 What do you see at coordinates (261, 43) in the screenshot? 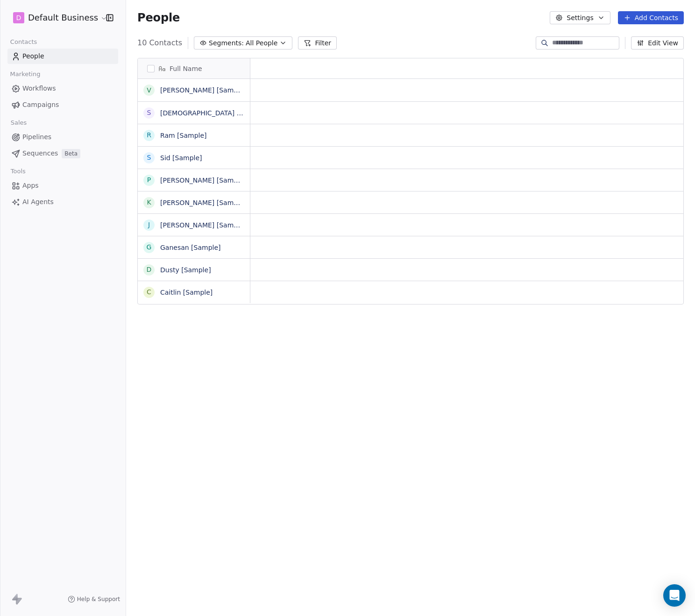
I see `span: All People` at bounding box center [261, 43].